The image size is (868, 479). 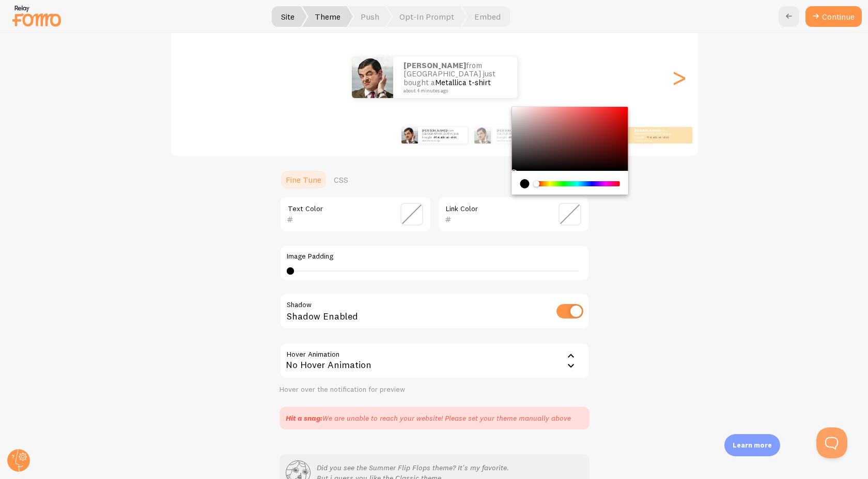 I want to click on div: Shadow Enabled, so click(x=434, y=312).